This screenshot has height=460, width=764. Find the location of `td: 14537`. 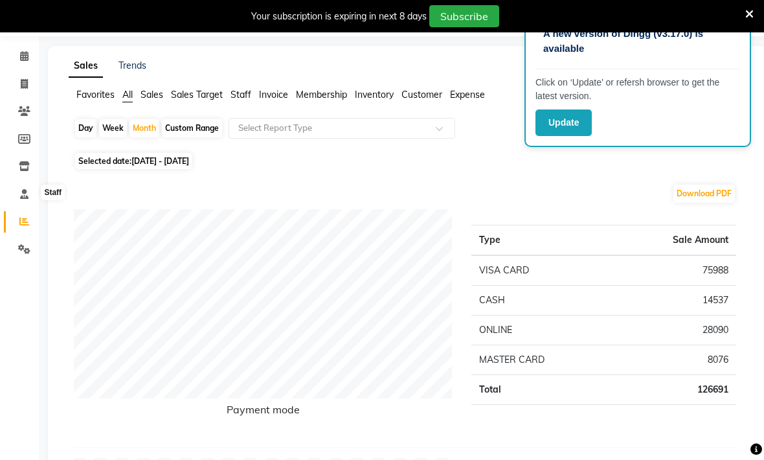

td: 14537 is located at coordinates (674, 300).